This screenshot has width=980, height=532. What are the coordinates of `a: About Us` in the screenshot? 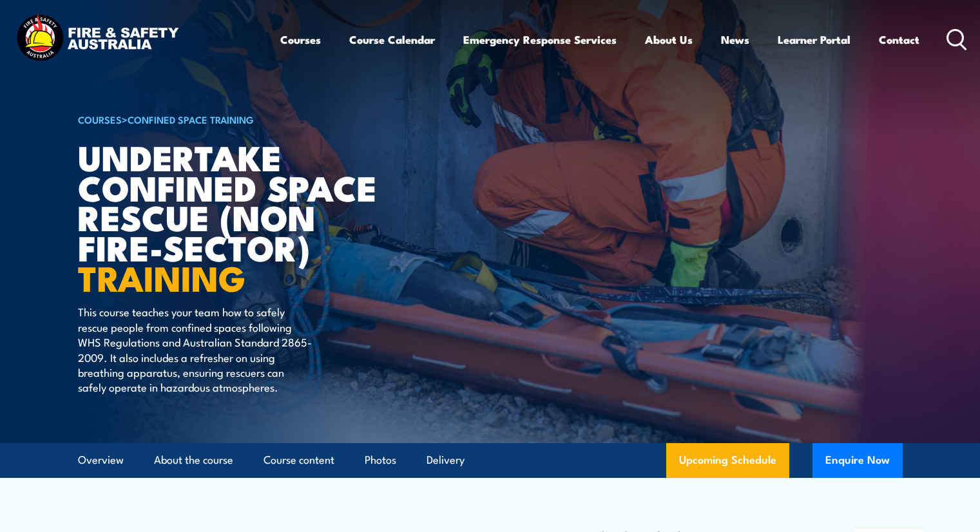 It's located at (669, 39).